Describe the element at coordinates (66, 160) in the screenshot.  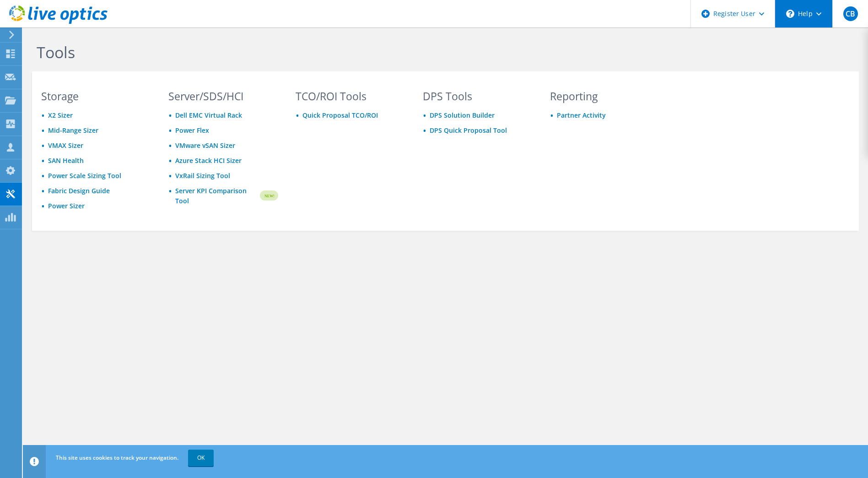
I see `a: SAN Health` at that location.